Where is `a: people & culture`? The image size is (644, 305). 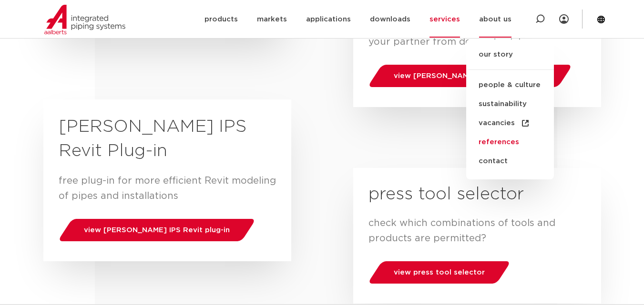
a: people & culture is located at coordinates (510, 85).